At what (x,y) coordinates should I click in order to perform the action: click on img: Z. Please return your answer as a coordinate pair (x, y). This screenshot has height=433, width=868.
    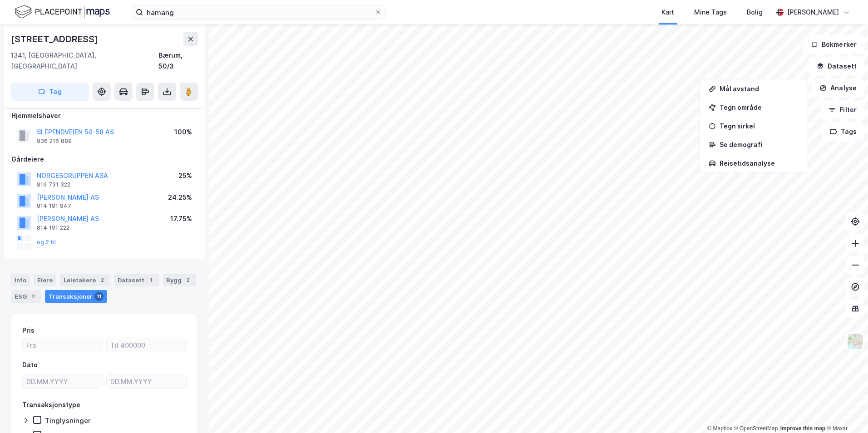
    Looking at the image, I should click on (855, 341).